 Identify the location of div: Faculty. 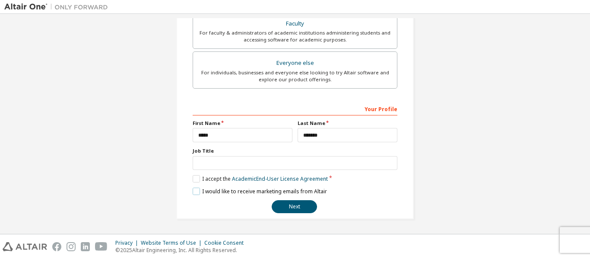
(295, 24).